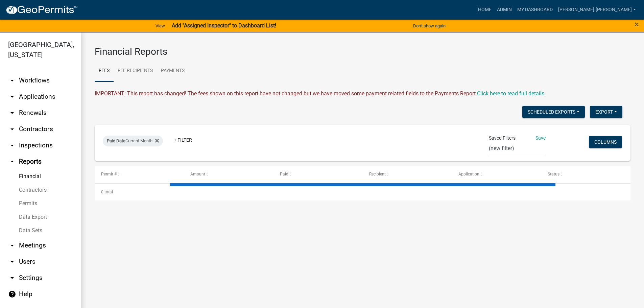 This screenshot has height=308, width=644. I want to click on a: Click here to read full details., so click(511, 94).